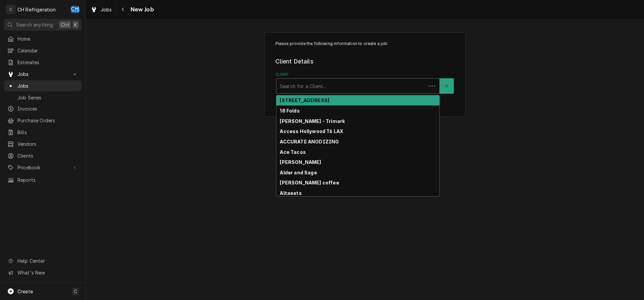 The image size is (644, 300). Describe the element at coordinates (75, 24) in the screenshot. I see `span: K` at that location.